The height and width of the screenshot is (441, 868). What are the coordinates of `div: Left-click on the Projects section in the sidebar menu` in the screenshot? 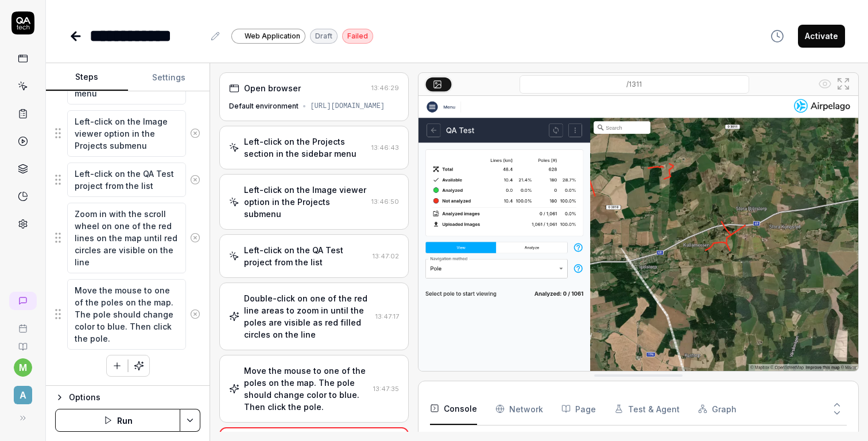 It's located at (305, 147).